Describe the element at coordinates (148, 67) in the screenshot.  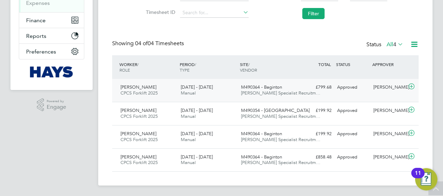
I see `div: WORKER` at that location.